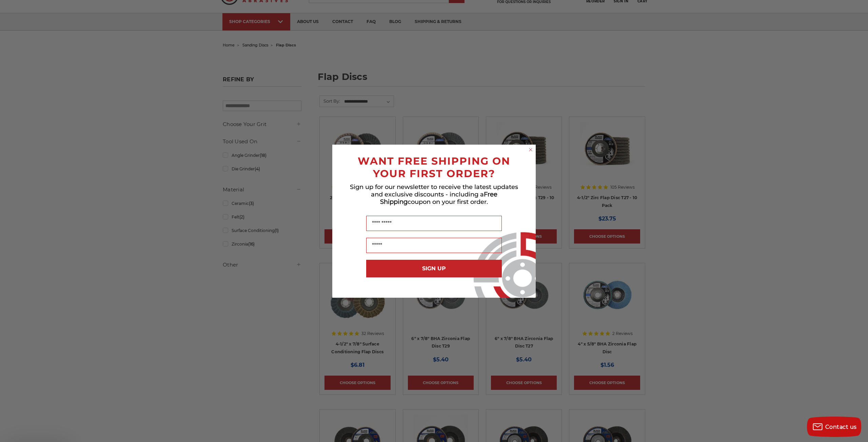 This screenshot has height=442, width=868. Describe the element at coordinates (434, 195) in the screenshot. I see `span: Sign up for our newsletter to receive the latest updates and exclusive discounts - including a co...` at that location.